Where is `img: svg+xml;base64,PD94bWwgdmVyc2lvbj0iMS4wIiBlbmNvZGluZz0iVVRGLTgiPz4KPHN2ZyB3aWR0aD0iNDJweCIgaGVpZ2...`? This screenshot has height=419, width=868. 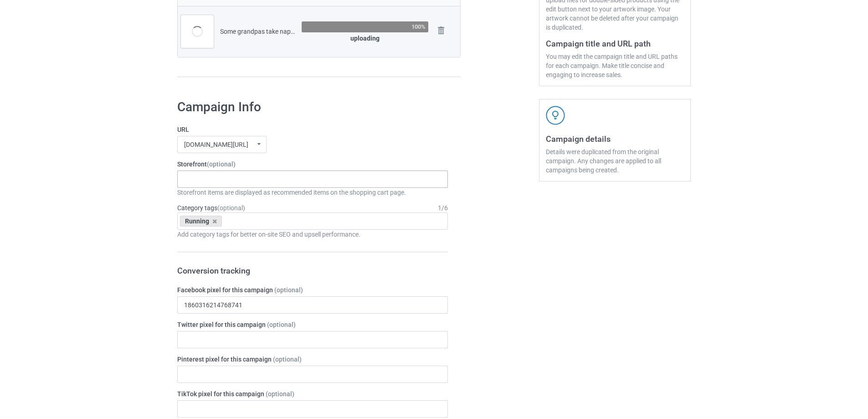 img: svg+xml;base64,PD94bWwgdmVyc2lvbj0iMS4wIiBlbmNvZGluZz0iVVRGLTgiPz4KPHN2ZyB3aWR0aD0iNDJweCIgaGVpZ2... is located at coordinates (555, 115).